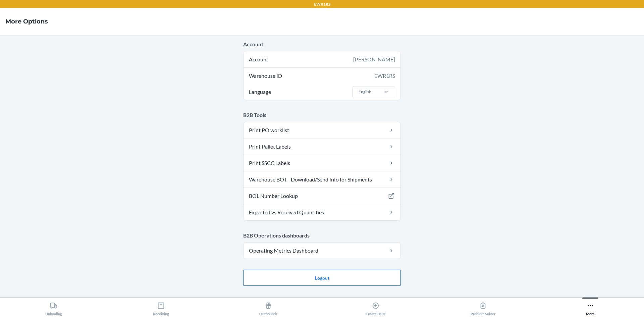 The width and height of the screenshot is (644, 317). Describe the element at coordinates (590, 308) in the screenshot. I see `div: More` at that location.